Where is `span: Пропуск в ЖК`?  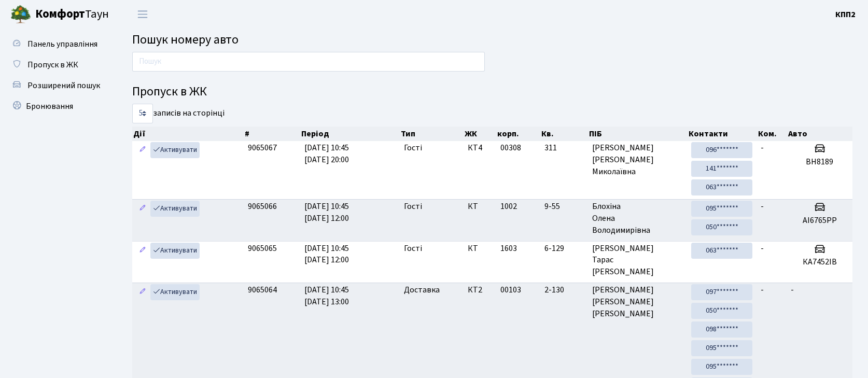 span: Пропуск в ЖК is located at coordinates (53, 65).